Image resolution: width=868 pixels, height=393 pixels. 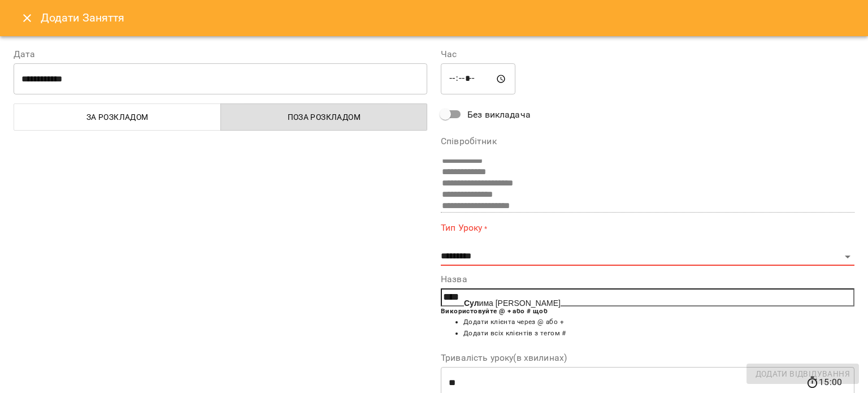 I want to click on label: Дата, so click(x=221, y=54).